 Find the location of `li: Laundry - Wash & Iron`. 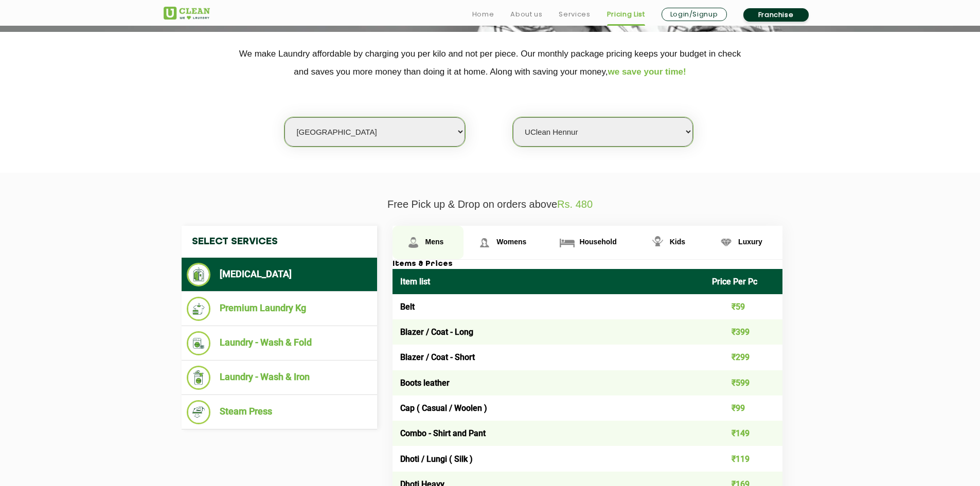

li: Laundry - Wash & Iron is located at coordinates (280, 378).